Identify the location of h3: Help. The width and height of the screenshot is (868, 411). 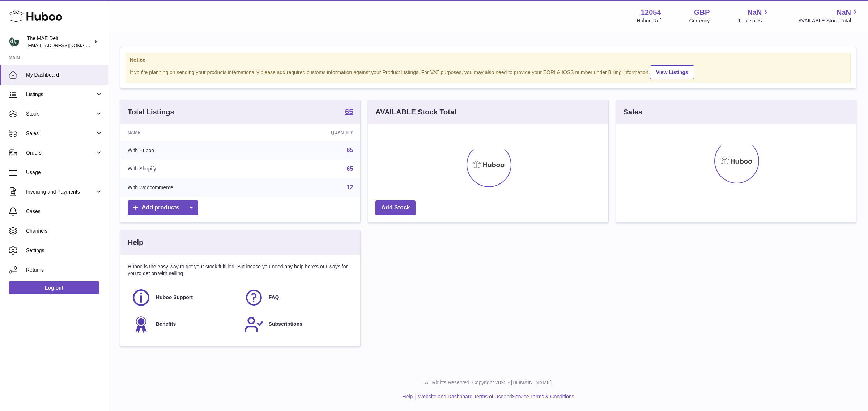
(135, 242).